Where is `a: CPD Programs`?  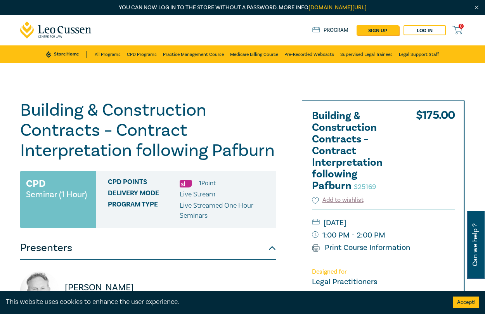 a: CPD Programs is located at coordinates (142, 54).